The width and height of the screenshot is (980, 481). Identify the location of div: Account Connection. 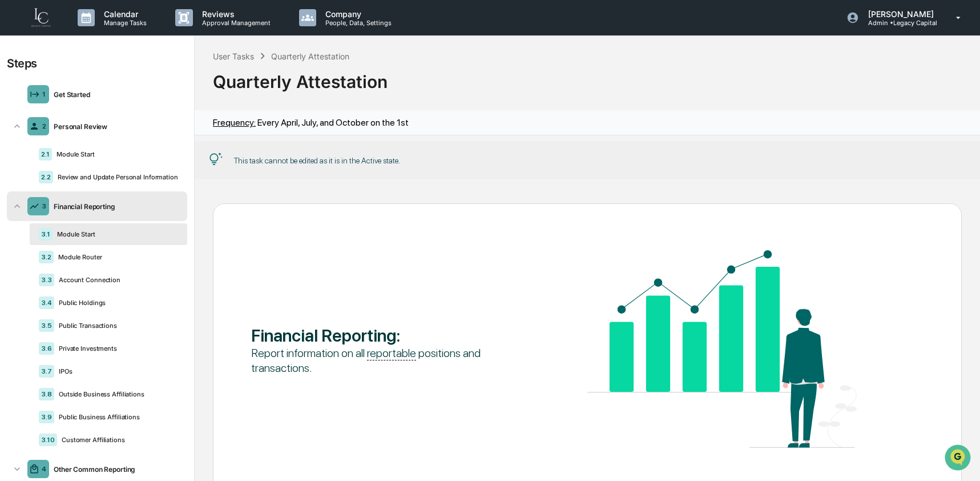
(116, 280).